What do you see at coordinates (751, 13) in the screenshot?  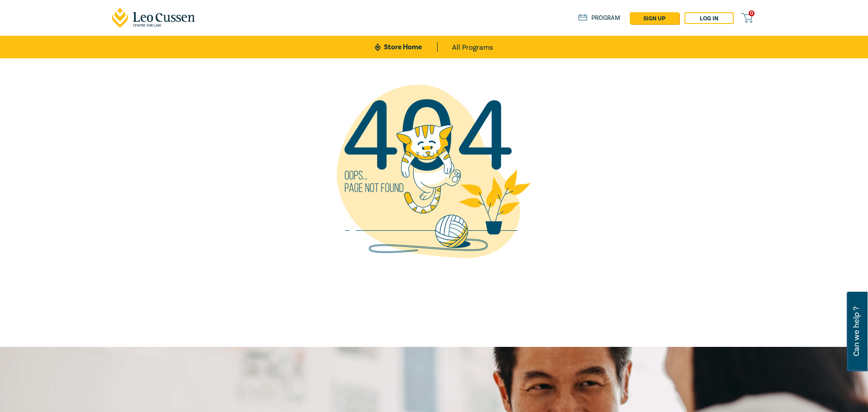 I see `span: 0` at bounding box center [751, 13].